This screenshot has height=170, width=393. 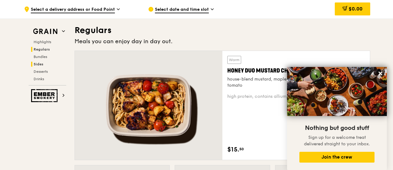 I want to click on div: Honey Duo Mustard Chicken, so click(x=296, y=70).